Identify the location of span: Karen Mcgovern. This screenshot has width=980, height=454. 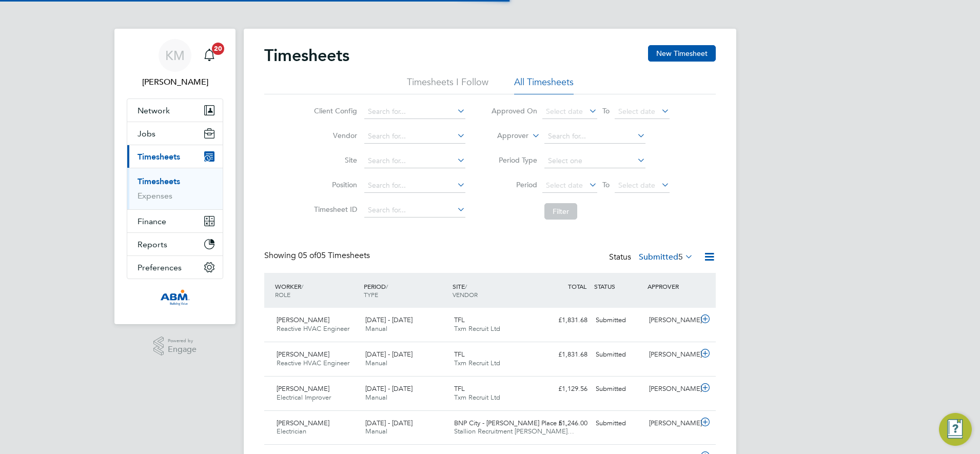
(175, 82).